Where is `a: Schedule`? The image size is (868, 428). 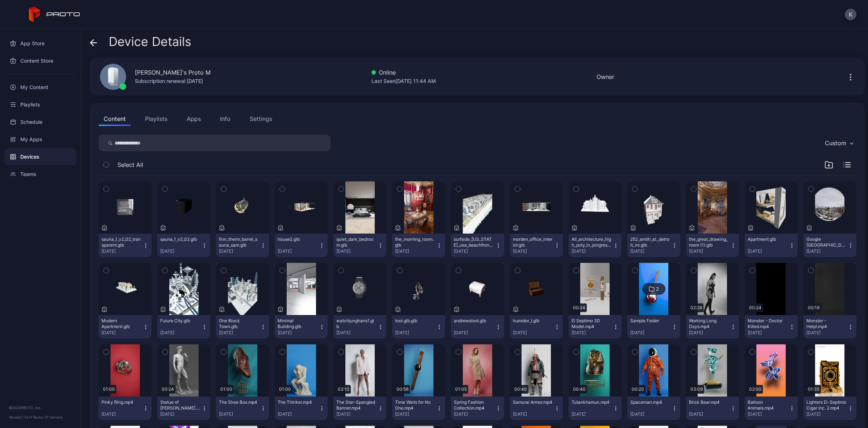 a: Schedule is located at coordinates (40, 122).